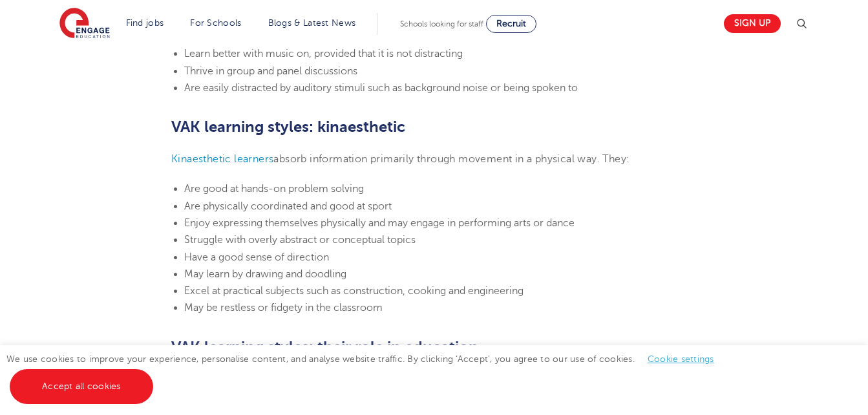 The height and width of the screenshot is (415, 868). I want to click on span: Have a good sense of direction, so click(256, 257).